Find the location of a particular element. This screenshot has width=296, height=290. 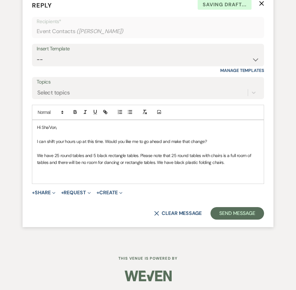

button: Request is located at coordinates (76, 193).